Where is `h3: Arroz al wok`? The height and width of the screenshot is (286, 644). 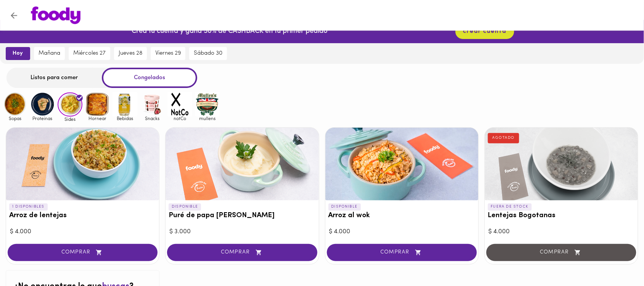
h3: Arroz al wok is located at coordinates (402, 216).